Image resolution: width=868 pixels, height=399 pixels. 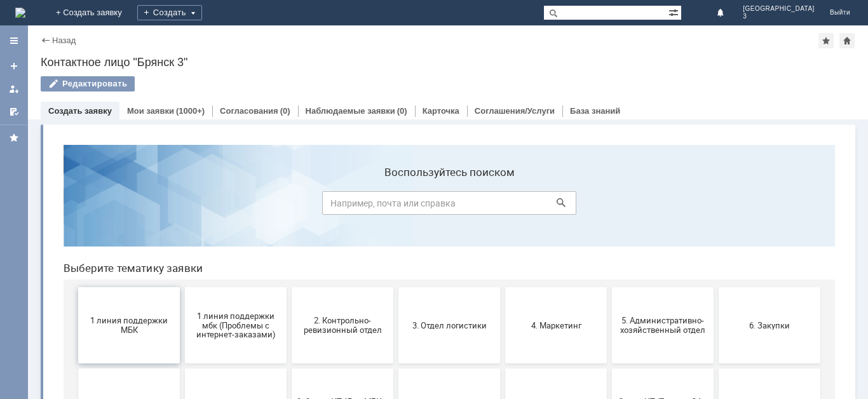 I want to click on button: 6. Закупки, so click(x=716, y=191).